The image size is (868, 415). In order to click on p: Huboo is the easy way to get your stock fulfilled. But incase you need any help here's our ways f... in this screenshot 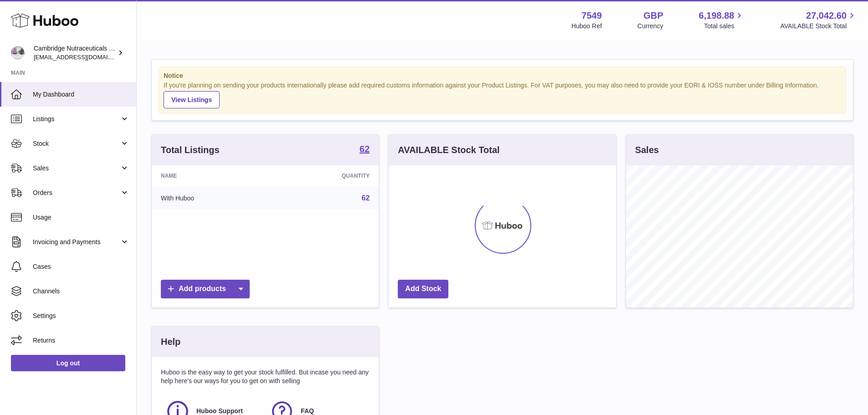, I will do `click(265, 377)`.